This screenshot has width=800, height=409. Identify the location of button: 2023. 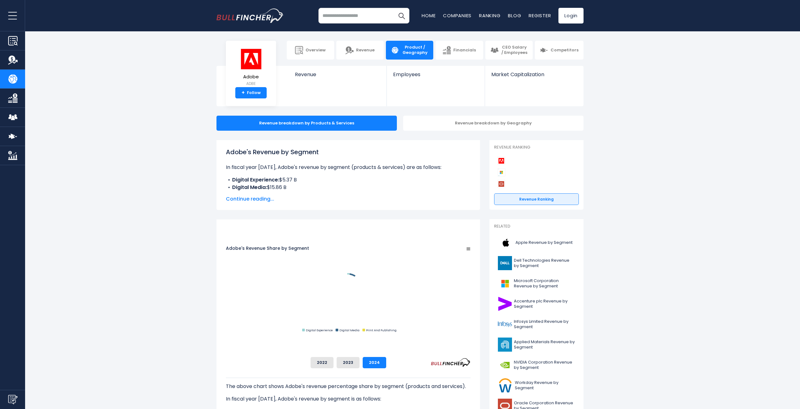
(348, 363).